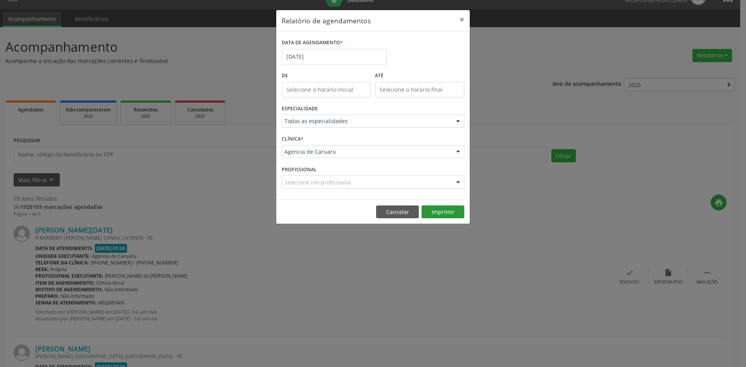 This screenshot has height=367, width=746. What do you see at coordinates (326, 90) in the screenshot?
I see `input: Selecione o horário inicial` at bounding box center [326, 90].